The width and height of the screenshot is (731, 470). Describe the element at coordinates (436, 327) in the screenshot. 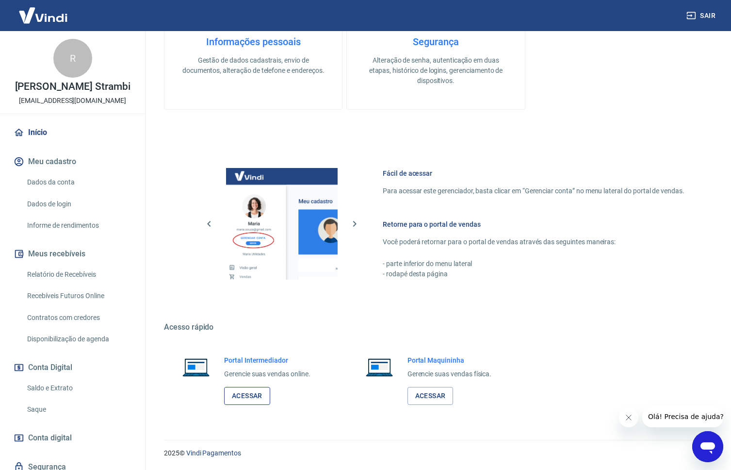

I see `h5: Acesso rápido` at that location.